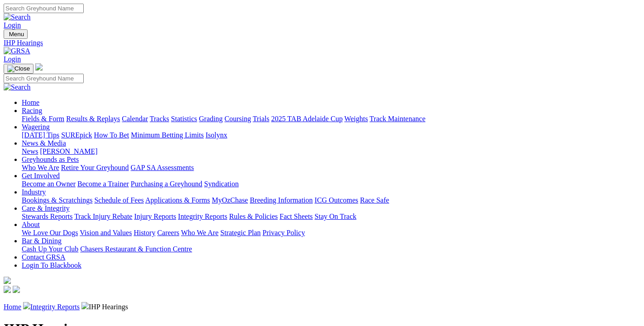  I want to click on div: Care & Integrity, so click(331, 217).